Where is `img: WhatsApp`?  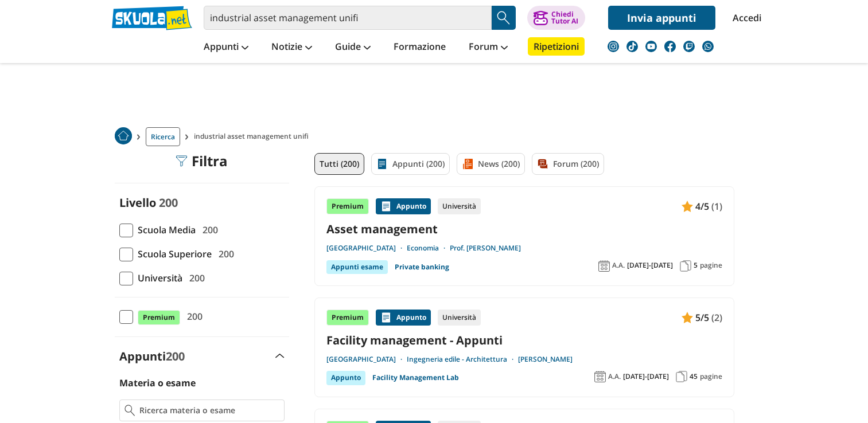
img: WhatsApp is located at coordinates (708, 46).